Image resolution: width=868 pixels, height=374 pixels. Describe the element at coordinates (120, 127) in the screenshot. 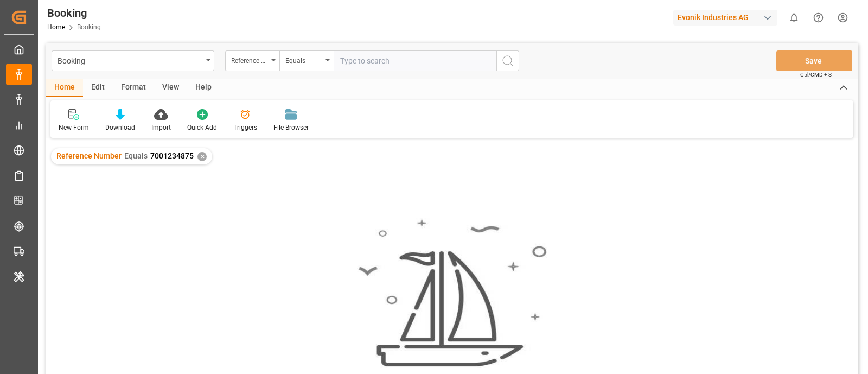

I see `div: Download` at that location.